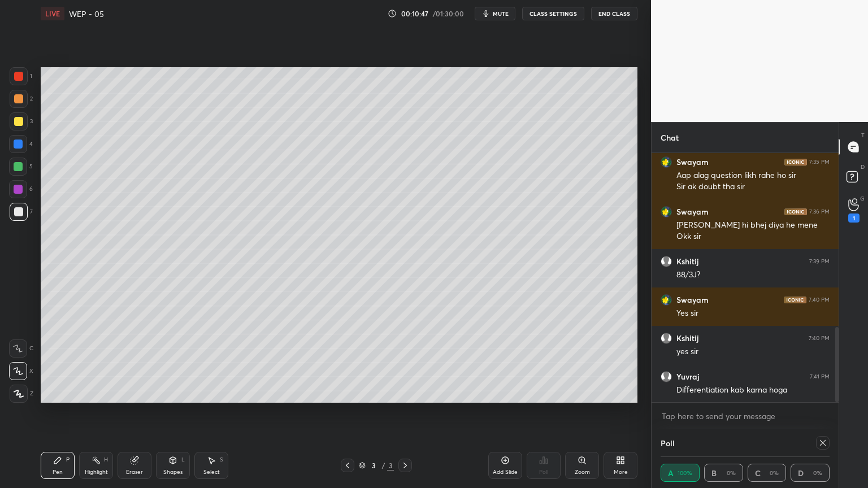 The image size is (868, 488). What do you see at coordinates (21, 144) in the screenshot?
I see `div: 4` at bounding box center [21, 144].